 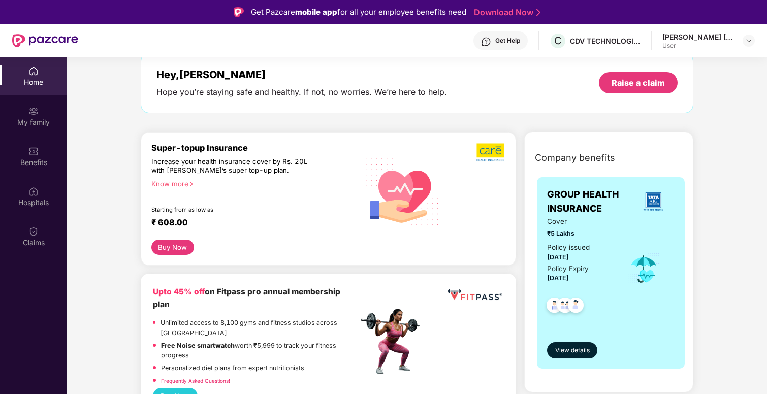 What do you see at coordinates (34, 191) in the screenshot?
I see `img: svg+xml;base64,PHN2ZyBpZD0iSG9zcGl0YWxzIiB4bWxucz0iaHR0cDovL3d3dy53My5vcmcvMjAwMC9zdmciIHdpZHRoPS...` at bounding box center [34, 191].